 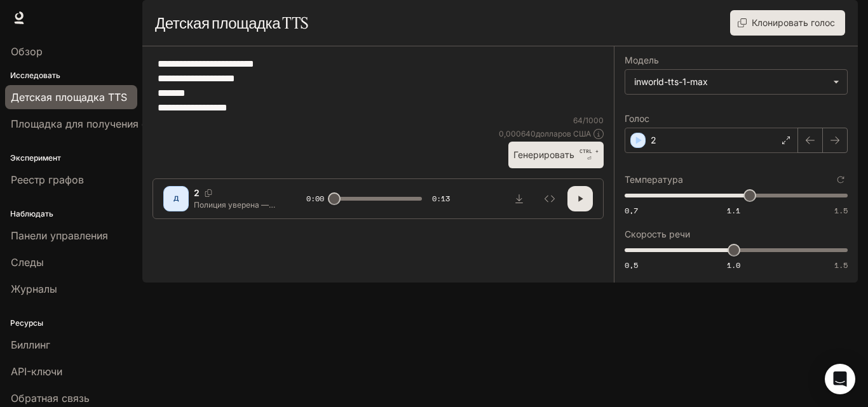 I want to click on font: 1000, so click(x=594, y=120).